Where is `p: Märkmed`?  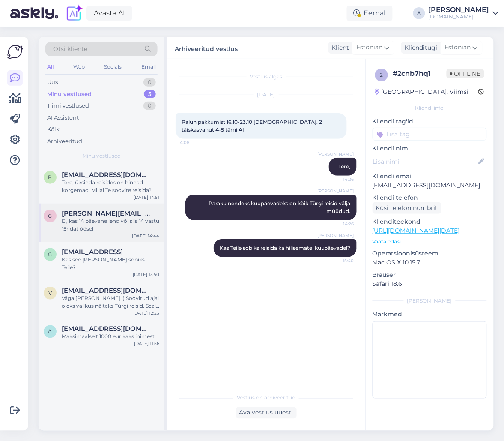 p: Märkmed is located at coordinates (429, 314).